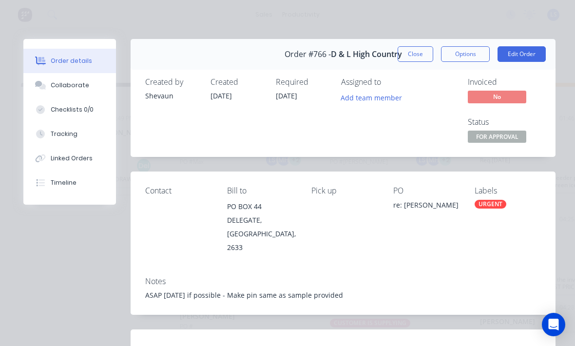  What do you see at coordinates (522, 54) in the screenshot?
I see `button: Edit Order` at bounding box center [522, 54].